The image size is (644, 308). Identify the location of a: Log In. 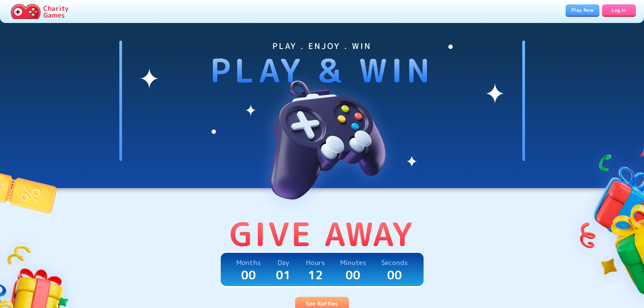
(619, 10).